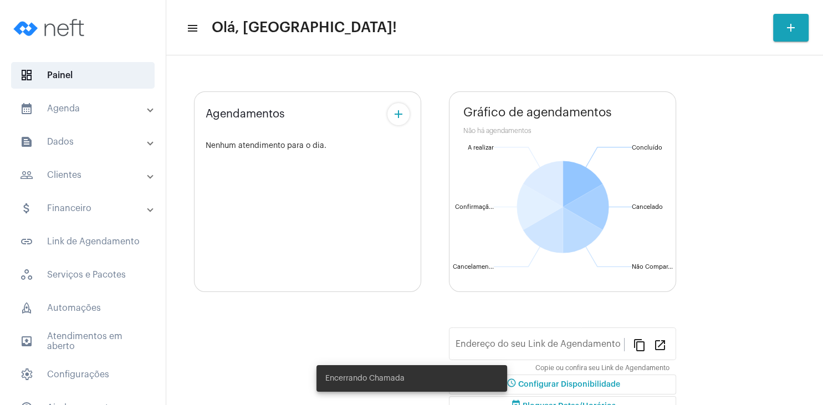 The height and width of the screenshot is (405, 823). I want to click on span: Serviços e Pacotes, so click(83, 275).